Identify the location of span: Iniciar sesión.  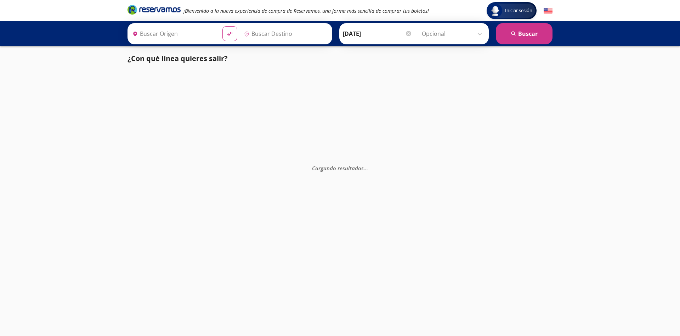
(519, 11).